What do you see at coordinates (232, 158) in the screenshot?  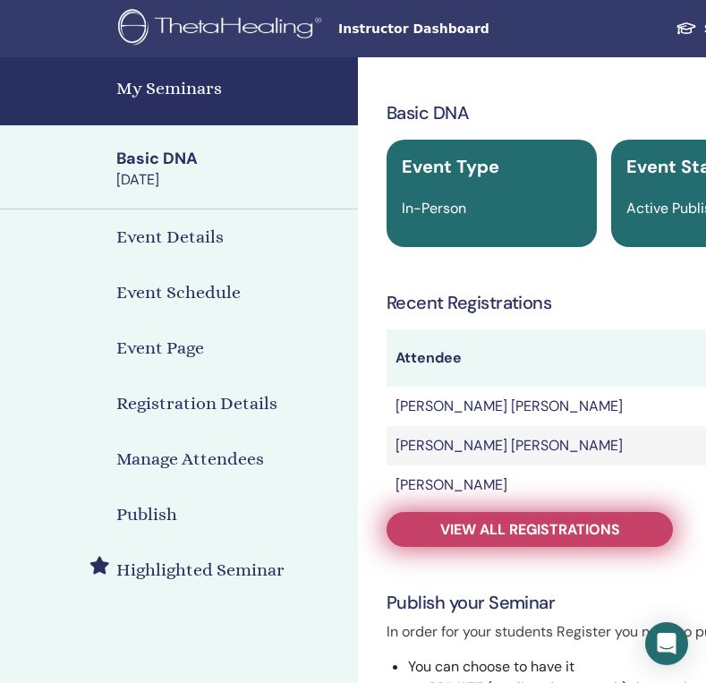 I see `div: Basic DNA` at bounding box center [232, 158].